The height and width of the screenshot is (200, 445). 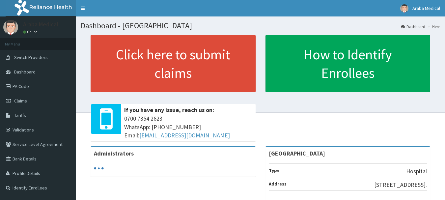 What do you see at coordinates (413, 26) in the screenshot?
I see `a: Dashboard` at bounding box center [413, 26].